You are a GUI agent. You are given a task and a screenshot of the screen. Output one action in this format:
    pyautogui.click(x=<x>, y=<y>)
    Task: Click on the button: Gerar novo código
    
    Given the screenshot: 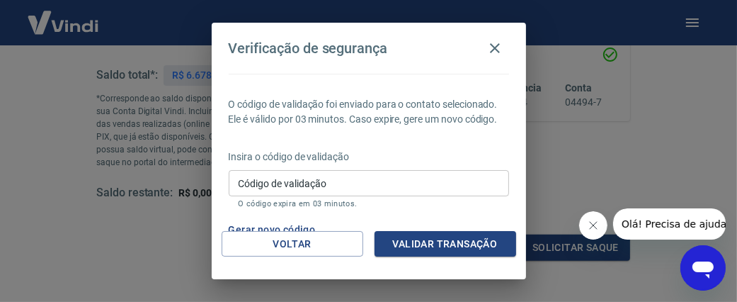 What is the action you would take?
    pyautogui.click(x=272, y=229)
    